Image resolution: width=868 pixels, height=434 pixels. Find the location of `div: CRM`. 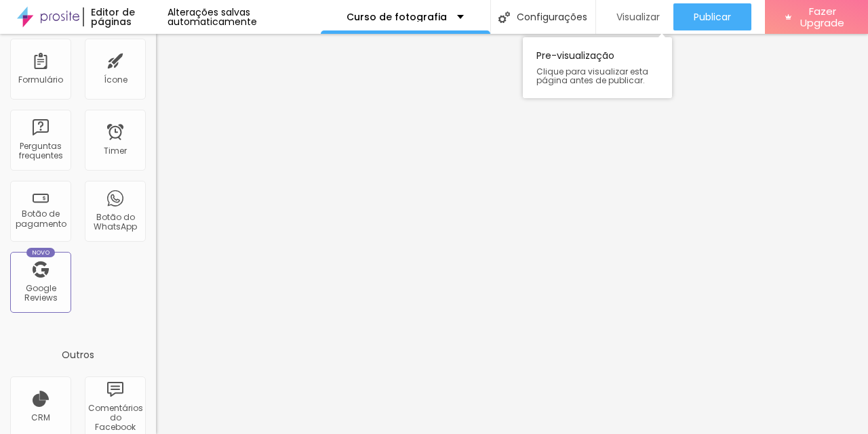

div: CRM is located at coordinates (40, 418).